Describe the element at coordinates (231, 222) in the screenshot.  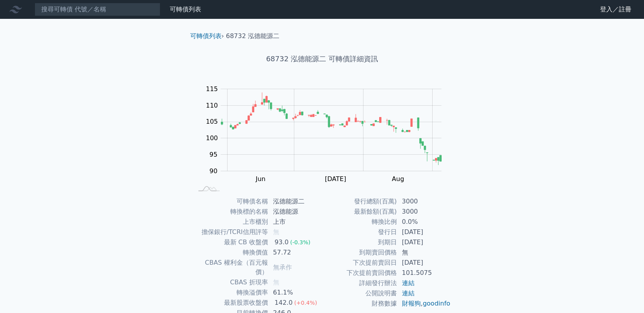
I see `td: 上市櫃別` at that location.